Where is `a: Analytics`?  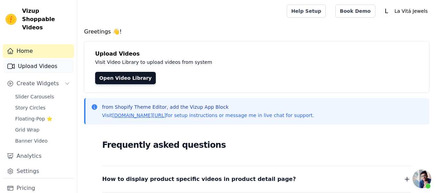
a: Analytics is located at coordinates (38, 156).